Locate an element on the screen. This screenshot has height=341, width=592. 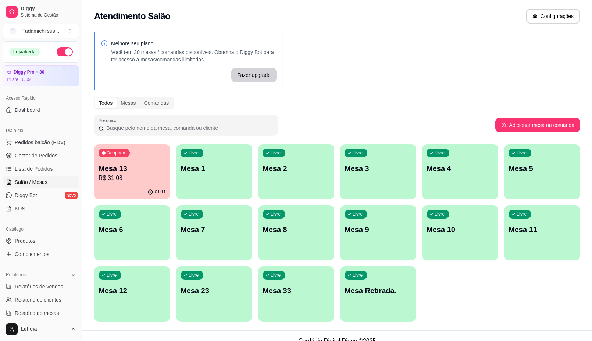
p: Mesa 11 is located at coordinates (542, 229).